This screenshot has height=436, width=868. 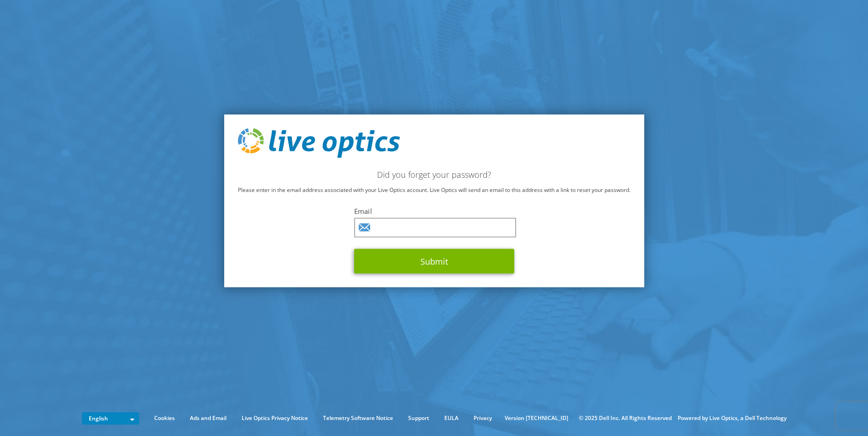 What do you see at coordinates (732, 418) in the screenshot?
I see `li: Powered by Live Optics, a Dell Technology` at bounding box center [732, 418].